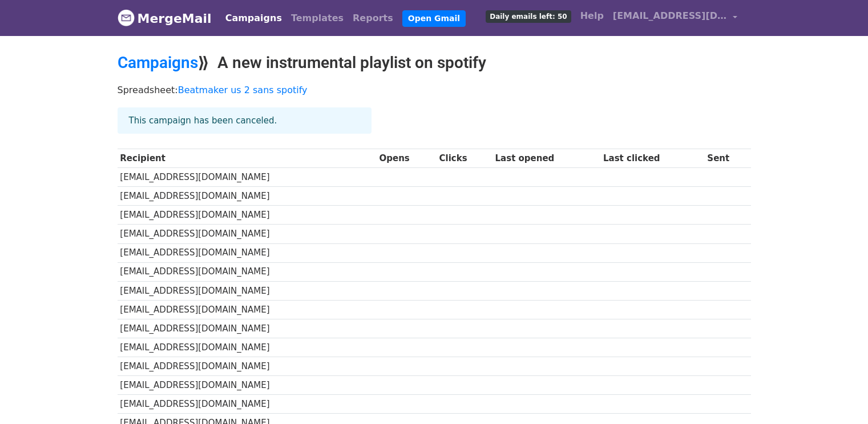 This screenshot has height=424, width=868. I want to click on a: Open Gmail, so click(434, 19).